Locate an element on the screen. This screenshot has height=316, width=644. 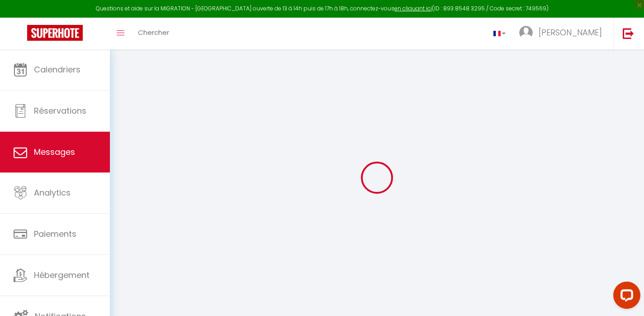
button: Open LiveChat chat widget is located at coordinates (21, 17).